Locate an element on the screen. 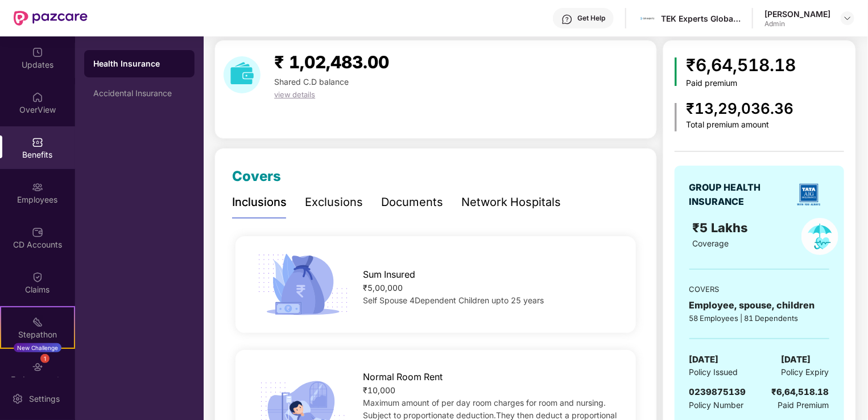 This screenshot has height=420, width=868. div: Health Insurance is located at coordinates (139, 64).